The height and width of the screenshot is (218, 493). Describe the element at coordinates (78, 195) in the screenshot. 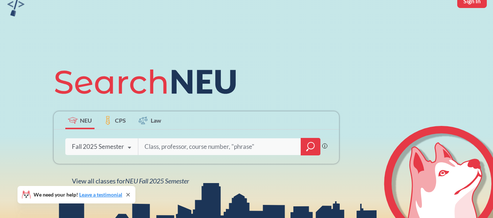

I see `span: We need your help!` at that location.